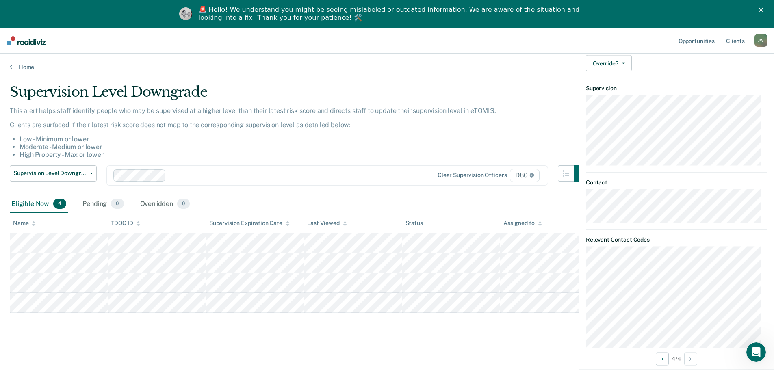  Describe the element at coordinates (472, 175) in the screenshot. I see `div: Clear supervision officers` at that location.